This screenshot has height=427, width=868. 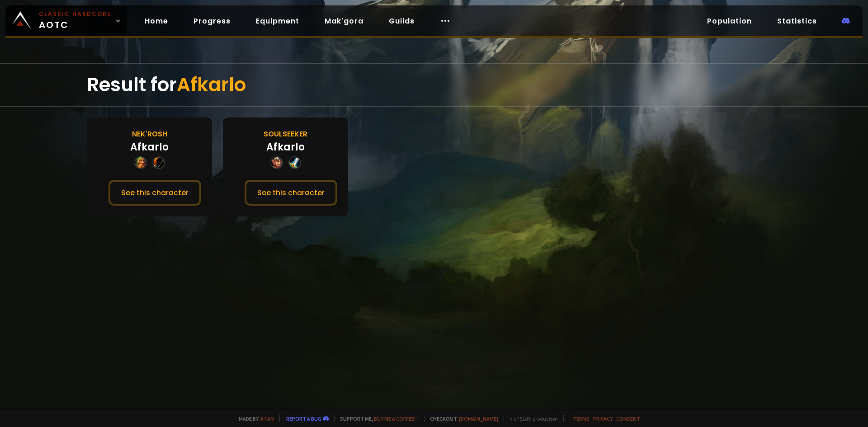 I want to click on div: Soulseeker, so click(x=285, y=133).